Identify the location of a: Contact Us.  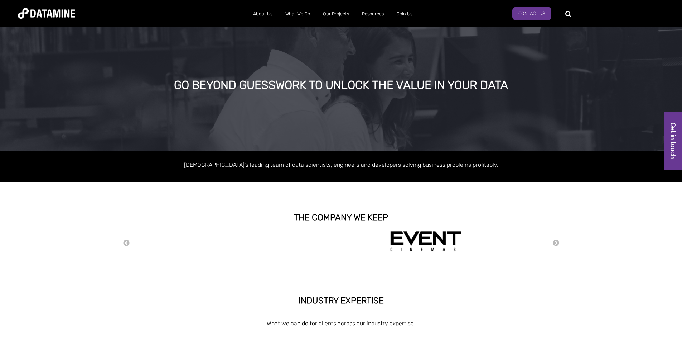
(532, 14).